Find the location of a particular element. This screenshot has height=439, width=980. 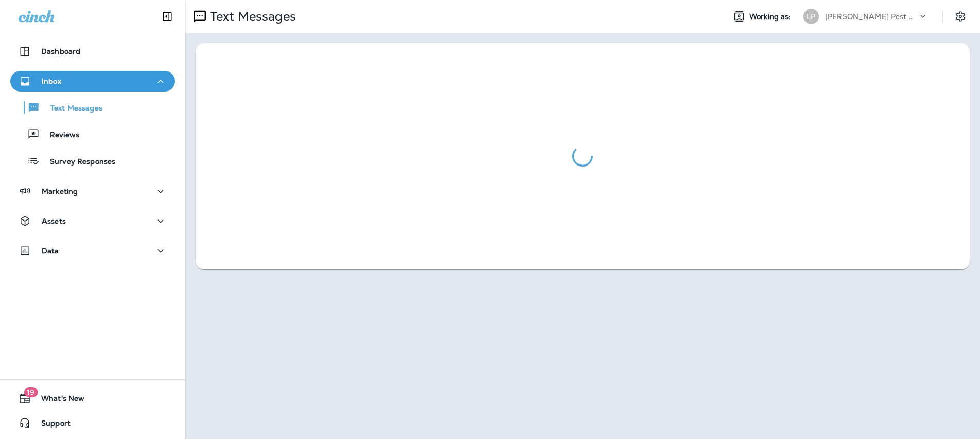

span: Support is located at coordinates (51, 426).